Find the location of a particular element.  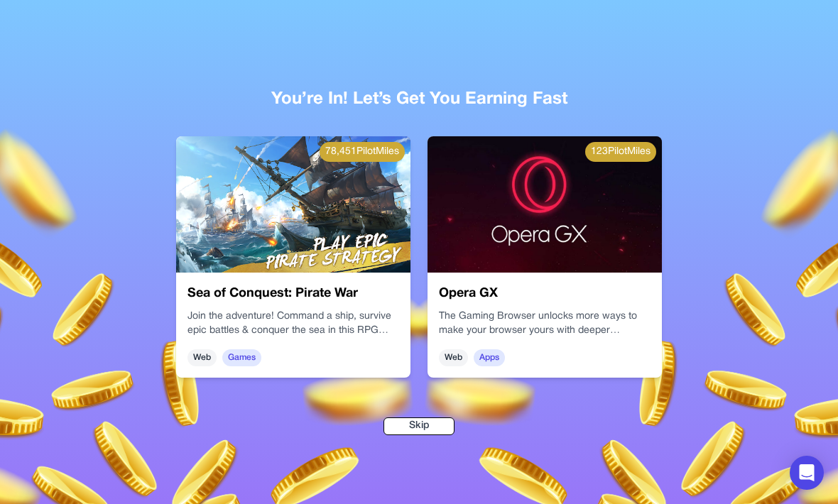

p: The Gaming Browser unlocks more ways to make your browser yours with deeper personalization and a... is located at coordinates (545, 324).